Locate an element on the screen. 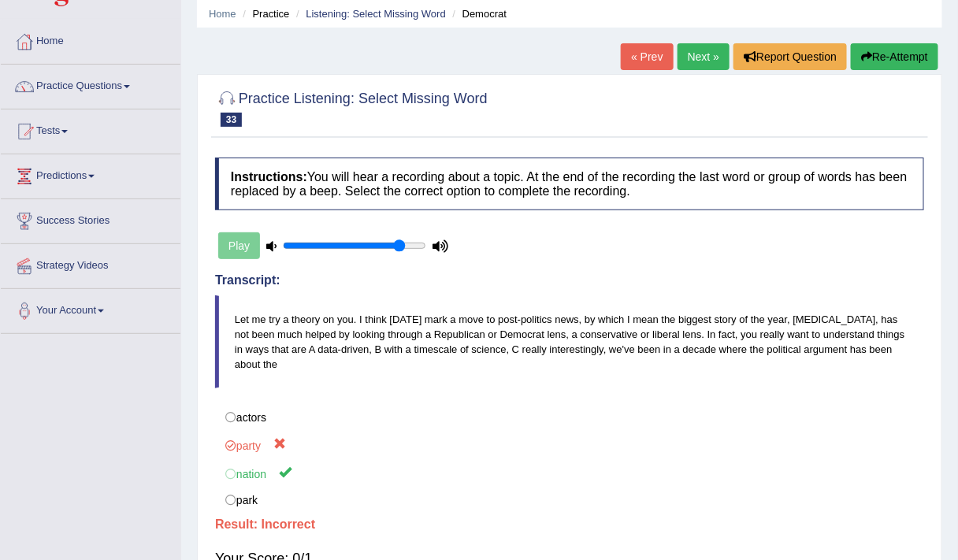 This screenshot has height=560, width=958. button: Re-Attempt is located at coordinates (894, 56).